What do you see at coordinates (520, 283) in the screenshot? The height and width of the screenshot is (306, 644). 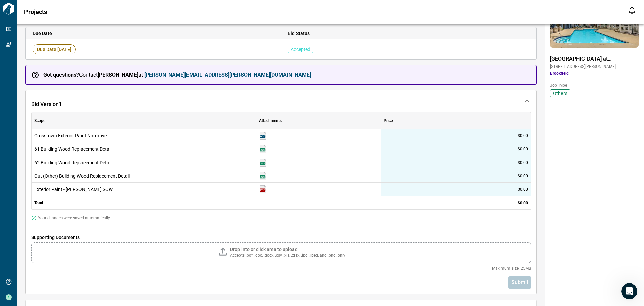 I see `button: Submit` at bounding box center [520, 283].